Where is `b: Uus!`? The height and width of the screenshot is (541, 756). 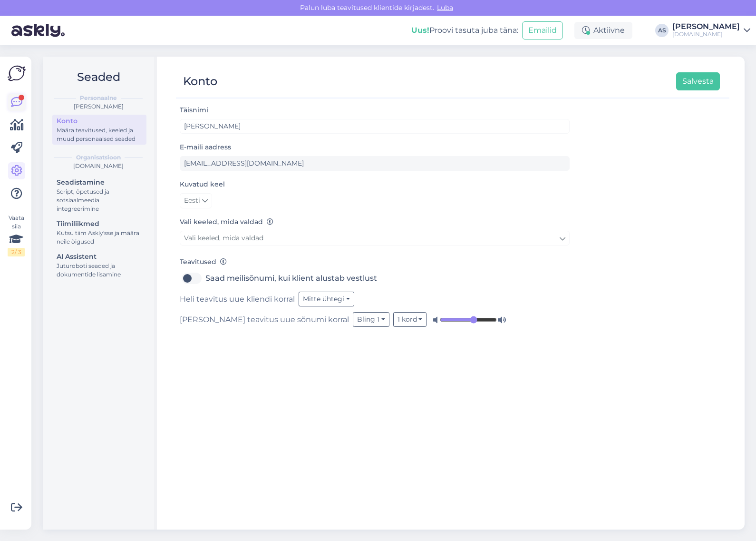 b: Uus! is located at coordinates (421, 30).